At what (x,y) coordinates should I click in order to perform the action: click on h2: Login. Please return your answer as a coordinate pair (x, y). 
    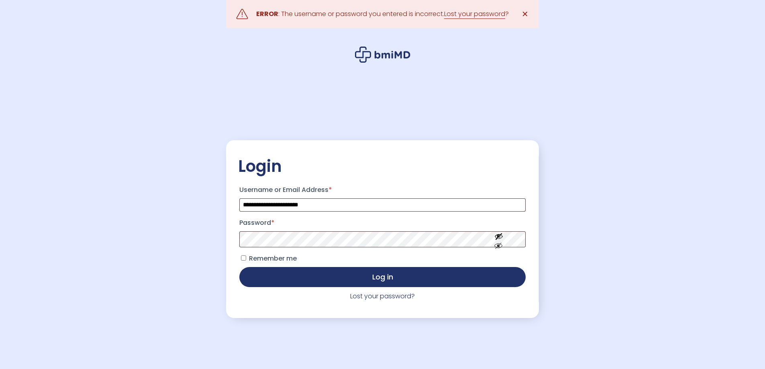
    Looking at the image, I should click on (382, 166).